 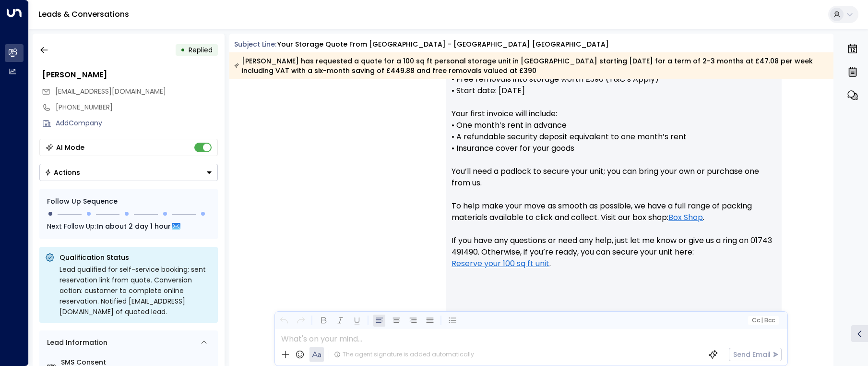 I want to click on div: Follow Up Sequence, so click(x=129, y=201).